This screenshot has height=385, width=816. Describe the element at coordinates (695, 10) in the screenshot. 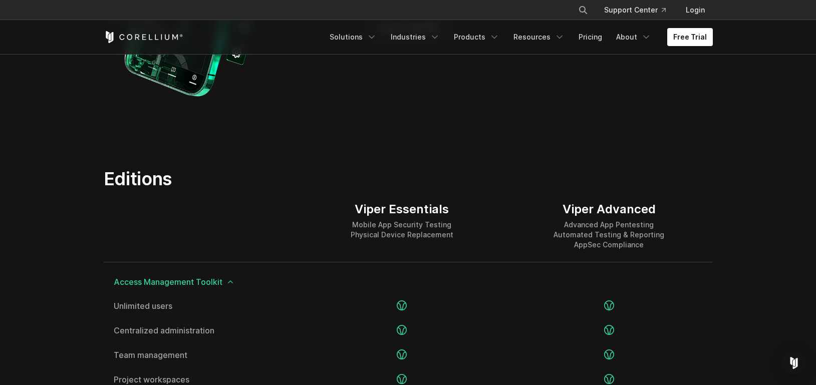

I see `a: Login` at that location.